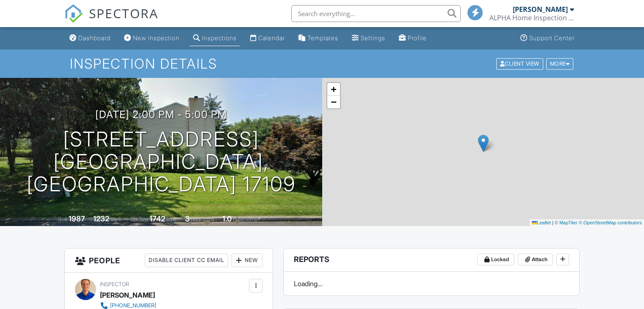 The width and height of the screenshot is (644, 309). Describe the element at coordinates (90, 38) in the screenshot. I see `a: Dashboard` at that location.